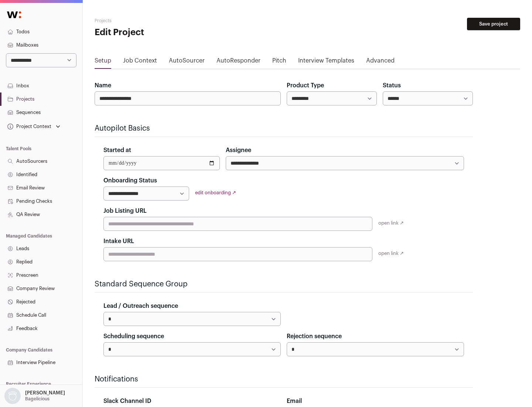 The width and height of the screenshot is (532, 407). Describe the element at coordinates (130, 181) in the screenshot. I see `label: Onboarding Status` at that location.